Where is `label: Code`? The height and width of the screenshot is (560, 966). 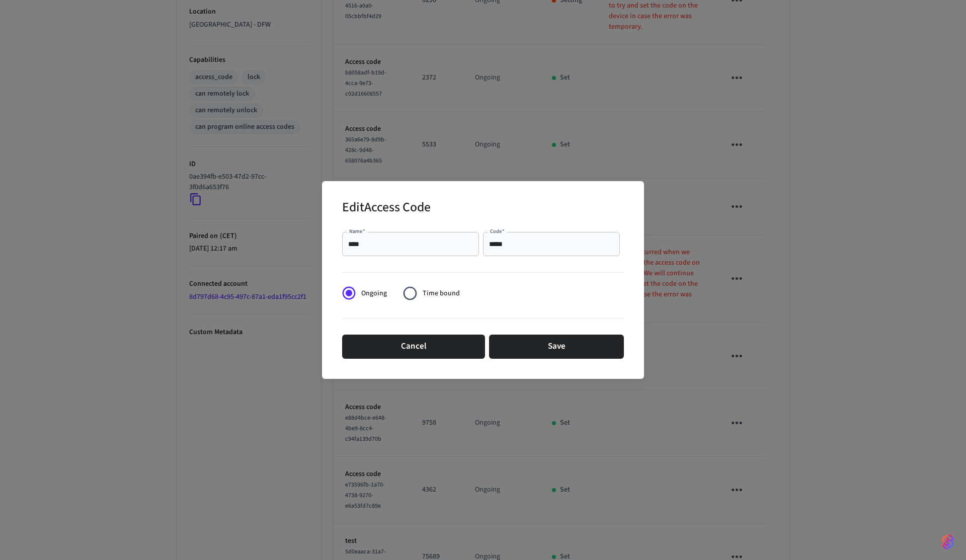 label: Code is located at coordinates (497, 231).